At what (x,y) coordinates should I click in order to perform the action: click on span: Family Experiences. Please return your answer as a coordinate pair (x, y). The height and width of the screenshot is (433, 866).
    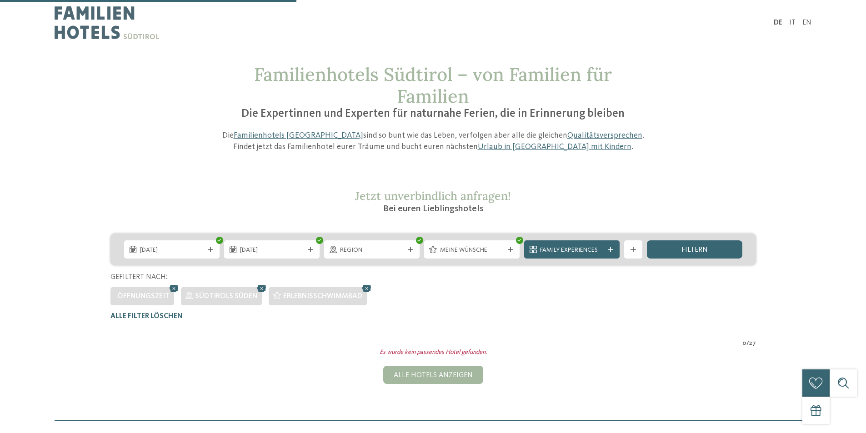
    Looking at the image, I should click on (572, 250).